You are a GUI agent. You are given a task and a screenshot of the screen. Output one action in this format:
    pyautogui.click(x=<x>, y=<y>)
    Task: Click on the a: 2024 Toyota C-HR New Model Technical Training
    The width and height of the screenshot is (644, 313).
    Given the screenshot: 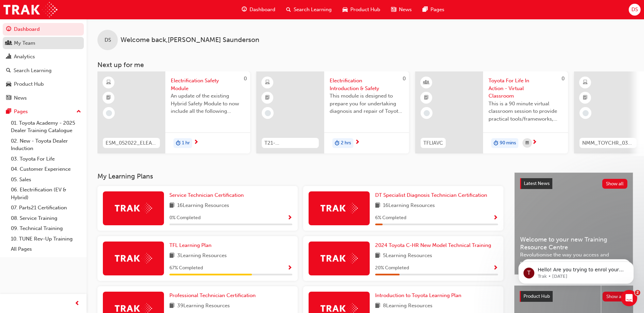 What is the action you would take?
    pyautogui.click(x=435, y=245)
    